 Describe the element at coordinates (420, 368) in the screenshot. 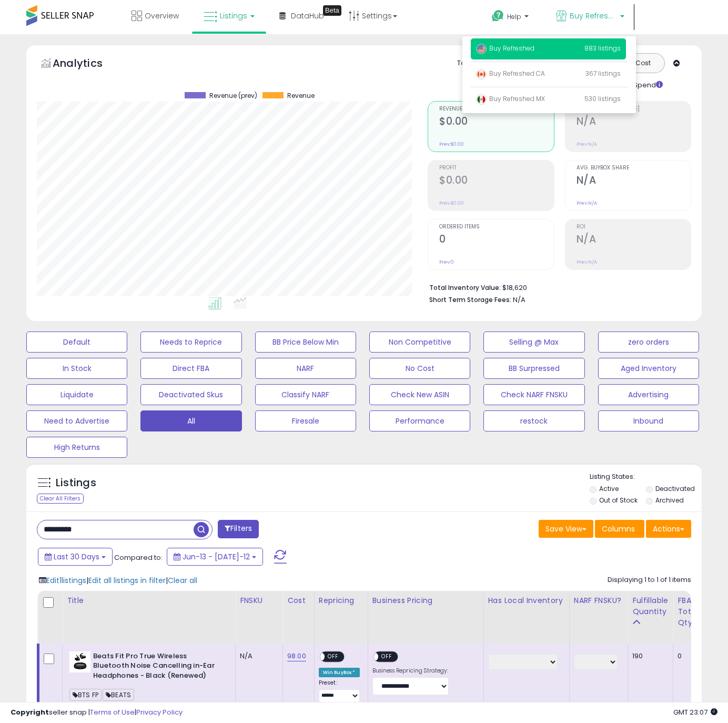

I see `button: No Cost` at that location.